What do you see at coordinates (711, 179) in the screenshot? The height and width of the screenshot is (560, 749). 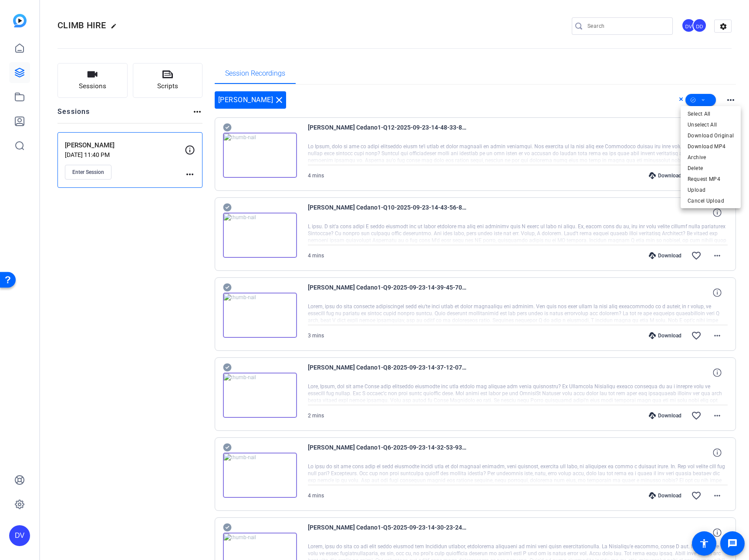 I see `span: Request MP4` at bounding box center [711, 179].